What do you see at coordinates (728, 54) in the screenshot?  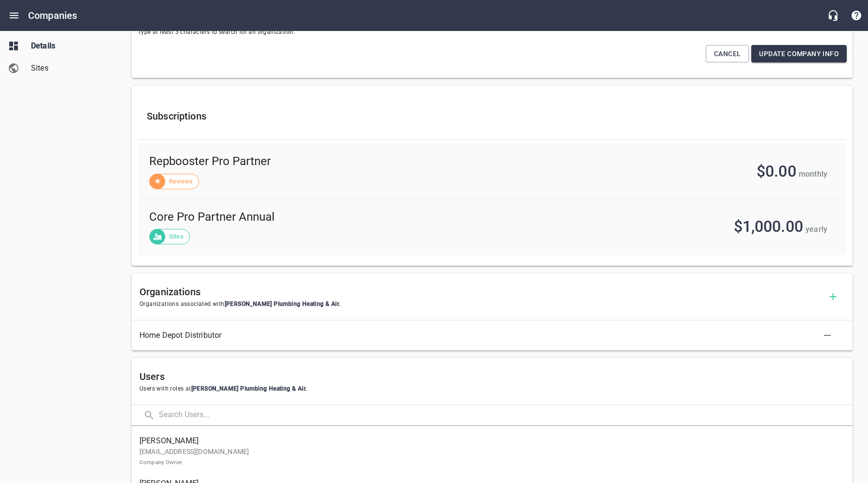 I see `span: Cancel` at bounding box center [728, 54].